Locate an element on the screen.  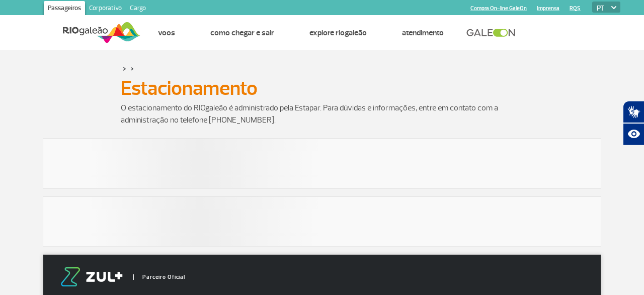
a: Cargo is located at coordinates (138, 9).